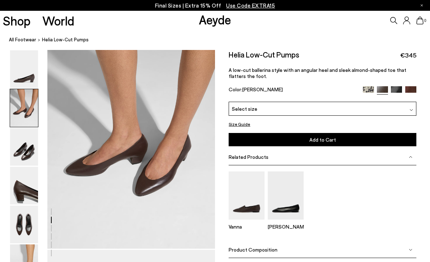  What do you see at coordinates (264, 54) in the screenshot?
I see `h2: Helia Low-Cut Pumps` at bounding box center [264, 54].